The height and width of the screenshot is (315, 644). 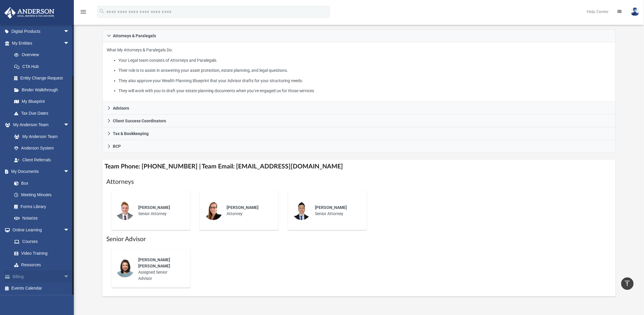 What do you see at coordinates (42, 160) in the screenshot?
I see `a: Client Referrals` at bounding box center [42, 160].